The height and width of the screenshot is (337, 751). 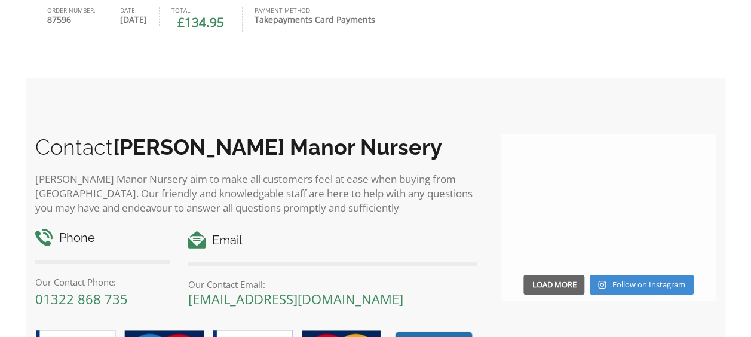 What do you see at coordinates (641, 285) in the screenshot?
I see `a: Instagram Follow on Instagram` at bounding box center [641, 285].